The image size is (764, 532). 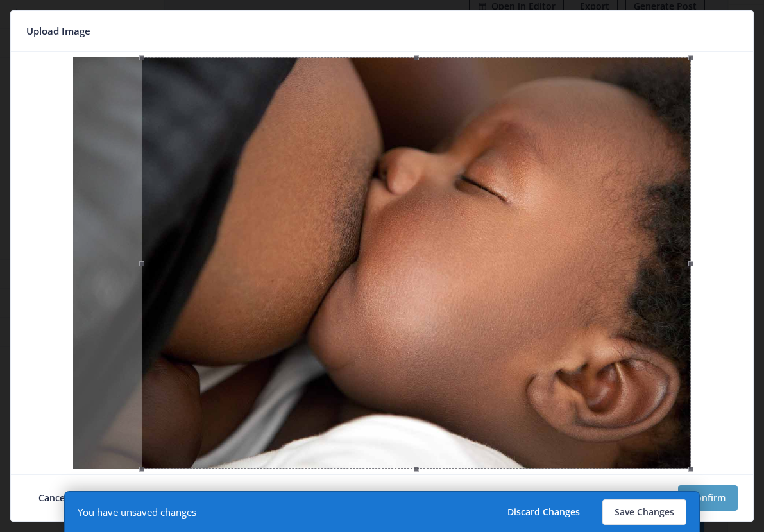 What do you see at coordinates (381, 263) in the screenshot?
I see `img: 2Q==` at bounding box center [381, 263].